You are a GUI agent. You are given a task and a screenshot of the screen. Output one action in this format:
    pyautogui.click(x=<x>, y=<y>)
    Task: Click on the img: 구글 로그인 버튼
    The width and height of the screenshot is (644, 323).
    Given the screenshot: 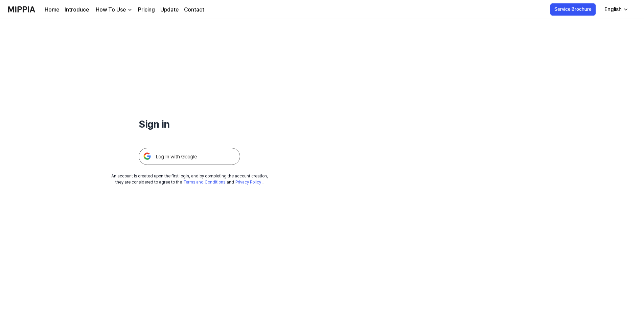 What is the action you would take?
    pyautogui.click(x=189, y=156)
    